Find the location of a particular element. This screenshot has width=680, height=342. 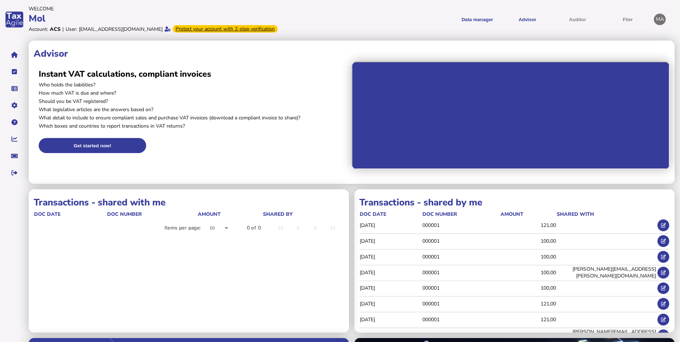

p: Should you be VAT registered? is located at coordinates (193, 101).